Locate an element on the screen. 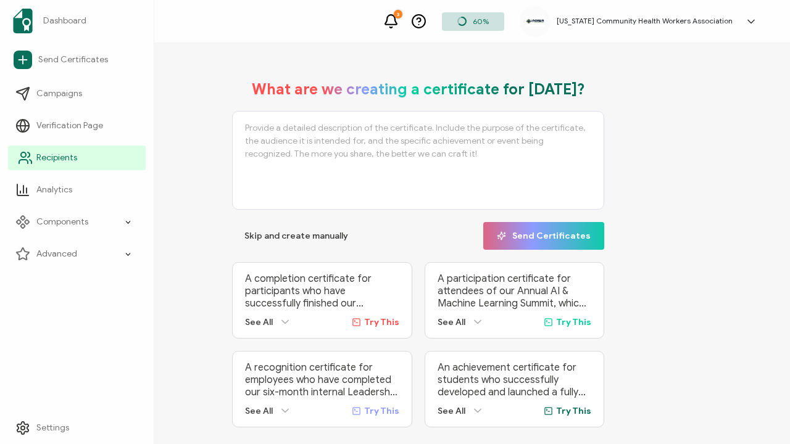 This screenshot has height=444, width=790. p: An achievement certificate for students who successfully developed and launched a fully functiona... is located at coordinates (514, 380).